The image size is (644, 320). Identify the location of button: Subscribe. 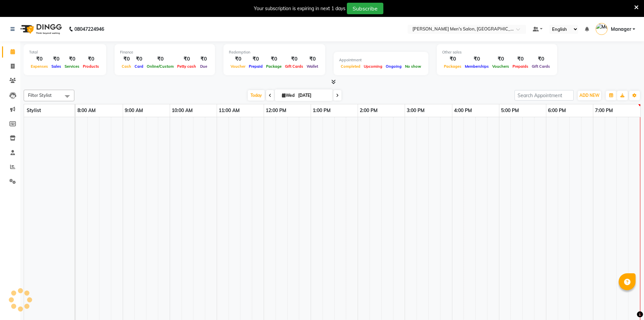
(365, 9).